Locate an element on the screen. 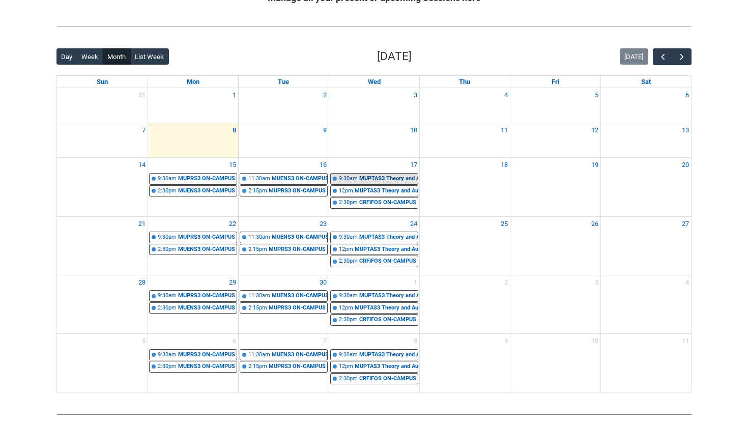  a: Go to September 1, 2025 is located at coordinates (234, 95).